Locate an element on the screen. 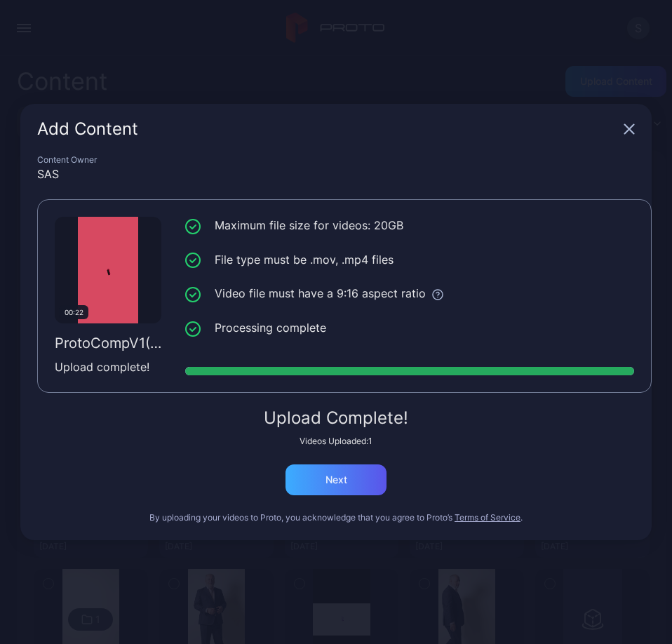  div: Videos Uploaded: 1 is located at coordinates (336, 441).